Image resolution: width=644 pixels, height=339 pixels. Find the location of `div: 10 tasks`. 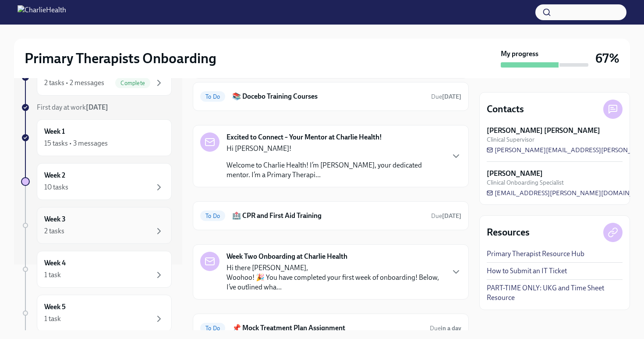

div: 10 tasks is located at coordinates (56, 187).